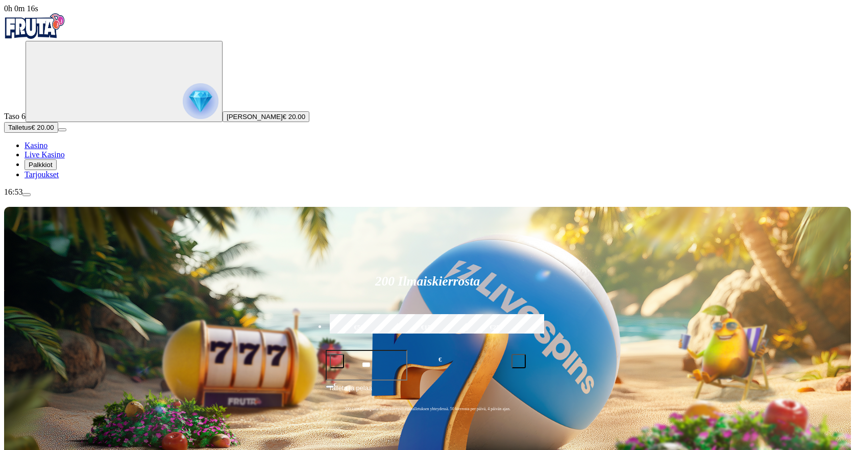 Image resolution: width=855 pixels, height=450 pixels. I want to click on span: Palkkiot, so click(40, 164).